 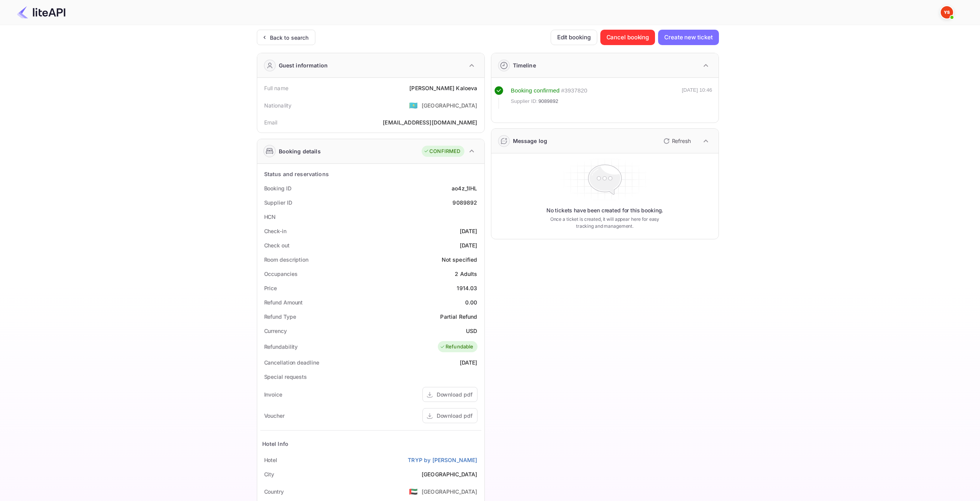 I want to click on div: Status and reservations, so click(x=296, y=174).